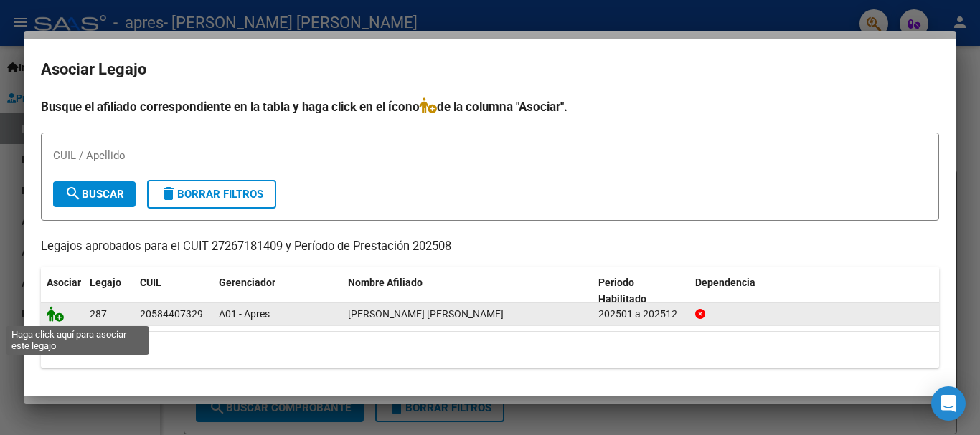 This screenshot has height=435, width=980. I want to click on span: CUIL, so click(150, 283).